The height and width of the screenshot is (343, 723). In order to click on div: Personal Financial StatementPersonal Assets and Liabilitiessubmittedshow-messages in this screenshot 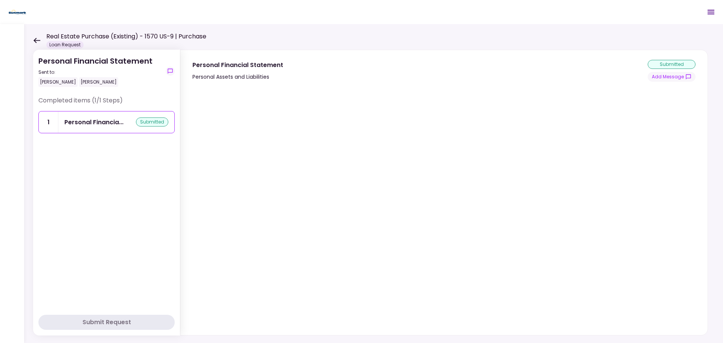, I will do `click(444, 192)`.